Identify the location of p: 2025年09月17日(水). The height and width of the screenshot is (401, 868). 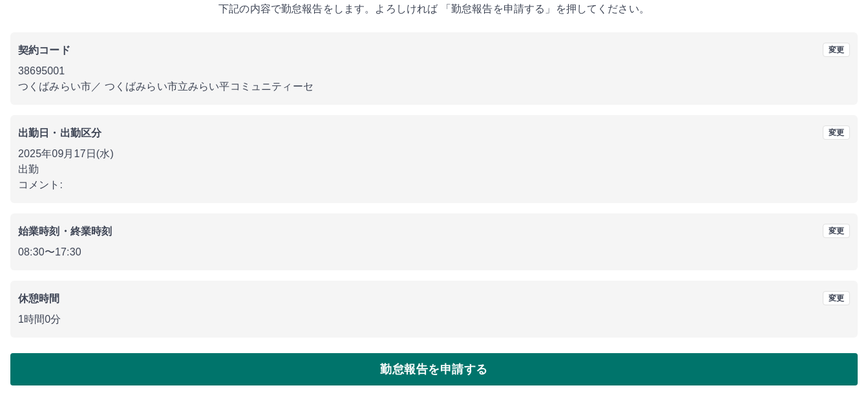
(434, 154).